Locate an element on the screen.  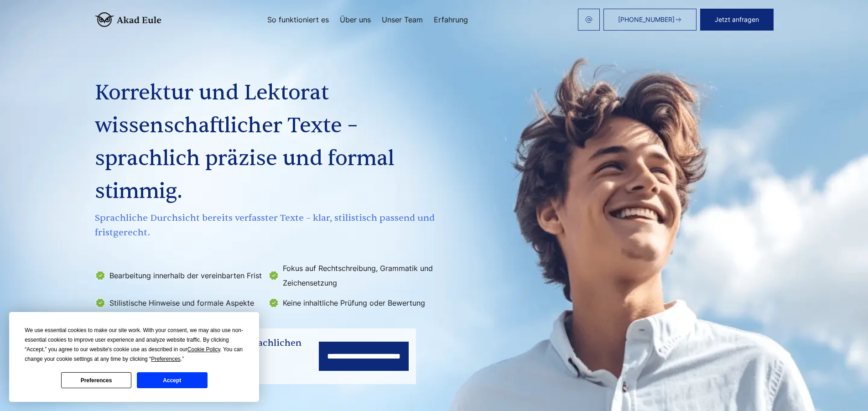
img: logo is located at coordinates (128, 20).